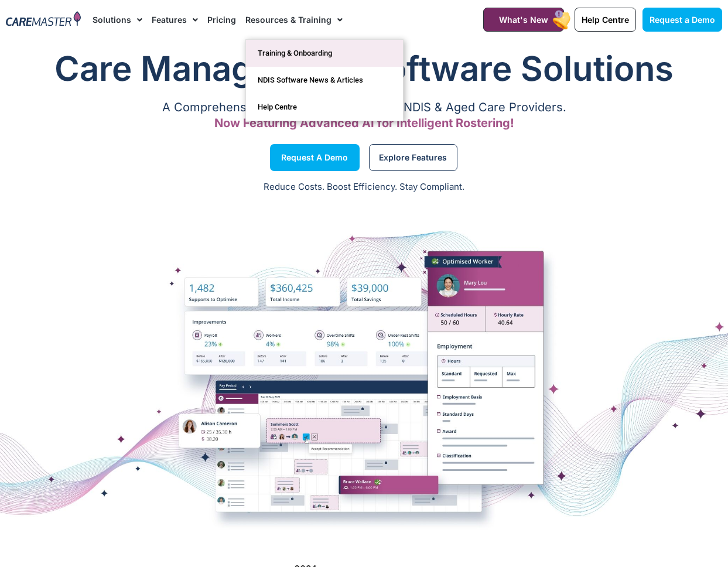  Describe the element at coordinates (413, 158) in the screenshot. I see `span: Explore Features` at that location.